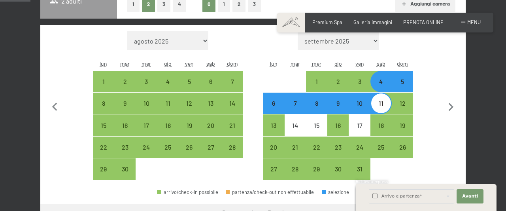 The height and width of the screenshot is (211, 506). I want to click on div: partenza/check-out non effettuabile, so click(270, 192).